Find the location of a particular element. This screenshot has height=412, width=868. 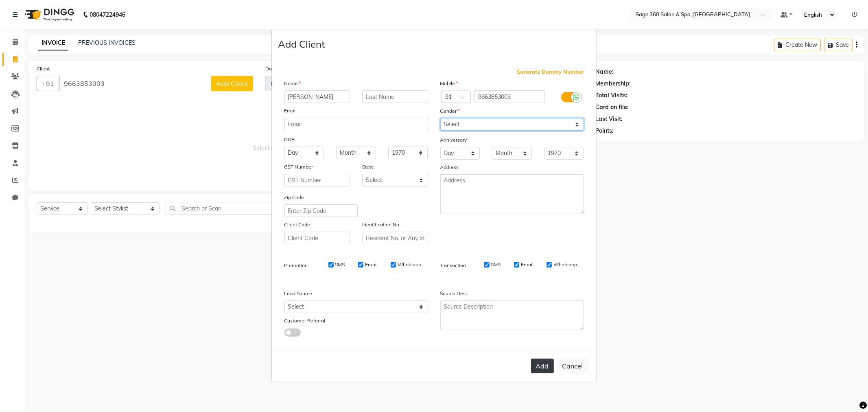

label: Zip Code is located at coordinates (294, 197).